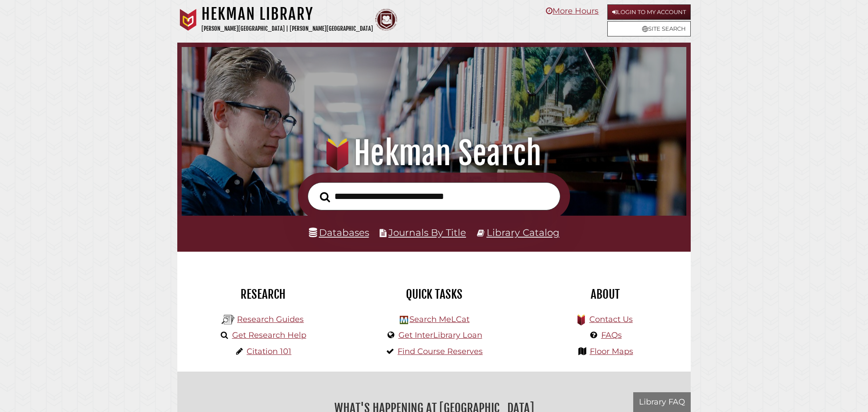  I want to click on a: Library Catalog, so click(523, 232).